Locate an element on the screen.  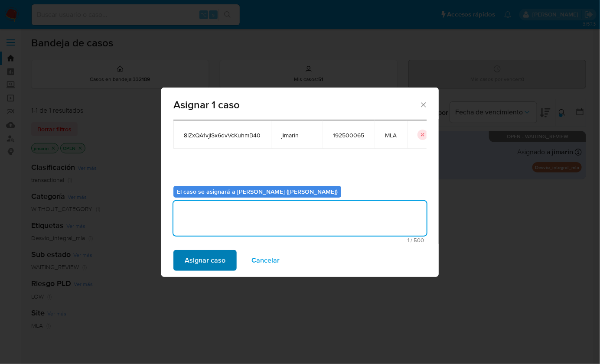
span: 8IZxQA1vjISx6dvVcKuhmB40 is located at coordinates (222, 135).